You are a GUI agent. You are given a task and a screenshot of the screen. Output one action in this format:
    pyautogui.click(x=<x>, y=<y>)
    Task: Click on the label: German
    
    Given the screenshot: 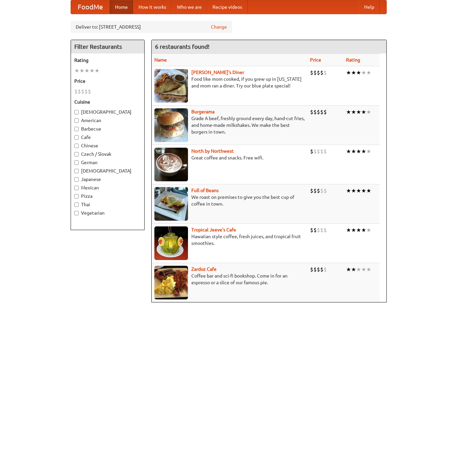 What is the action you would take?
    pyautogui.click(x=108, y=163)
    